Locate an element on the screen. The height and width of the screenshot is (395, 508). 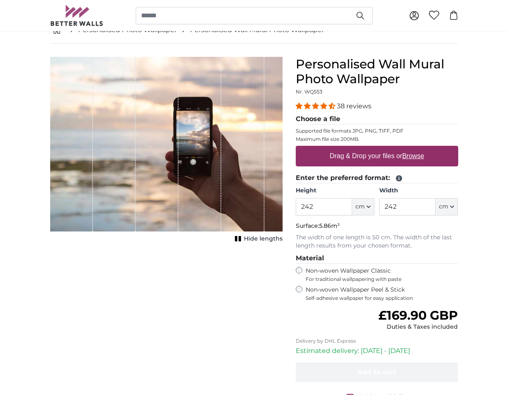
legend: Enter the preferred format: is located at coordinates (377, 178).